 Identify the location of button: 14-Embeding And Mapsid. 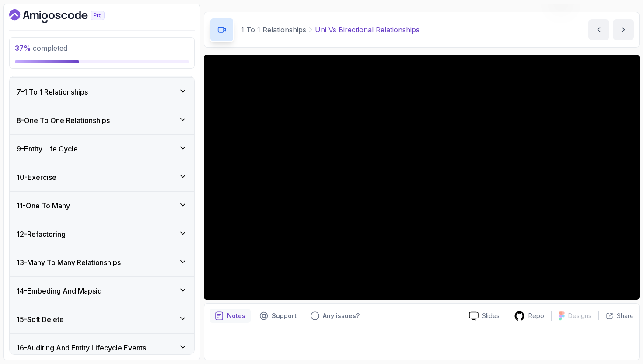
(102, 291).